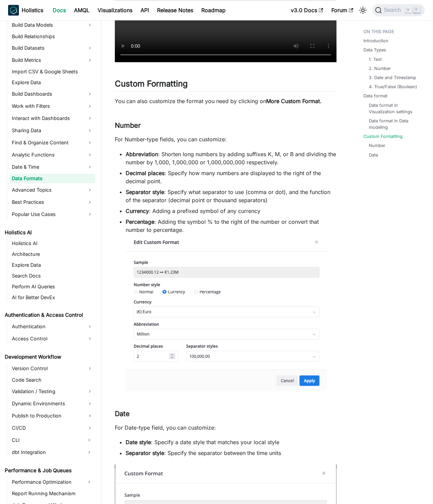 The image size is (433, 504). What do you see at coordinates (142, 154) in the screenshot?
I see `strong: Abbreviation` at bounding box center [142, 154].